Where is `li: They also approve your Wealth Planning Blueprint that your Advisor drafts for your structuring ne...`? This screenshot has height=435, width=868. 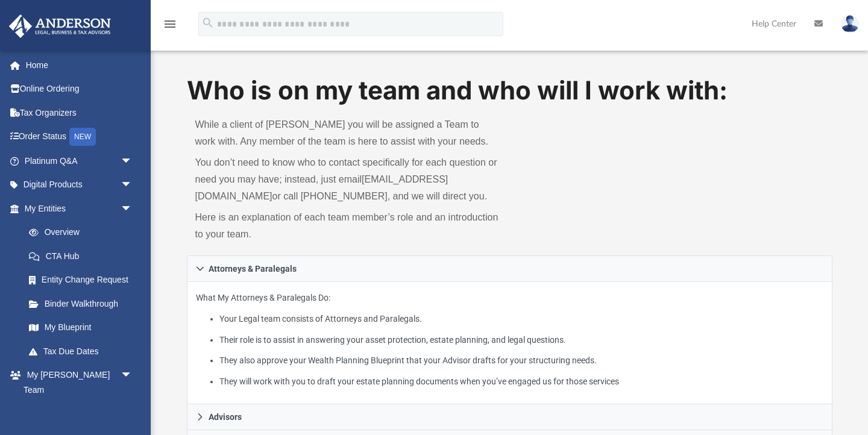 li: They also approve your Wealth Planning Blueprint that your Advisor drafts for your structuring ne... is located at coordinates (522, 360).